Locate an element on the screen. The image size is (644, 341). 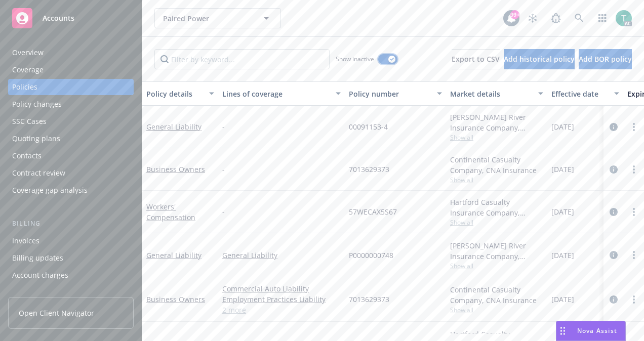
button: Add historical policy is located at coordinates (539, 59).